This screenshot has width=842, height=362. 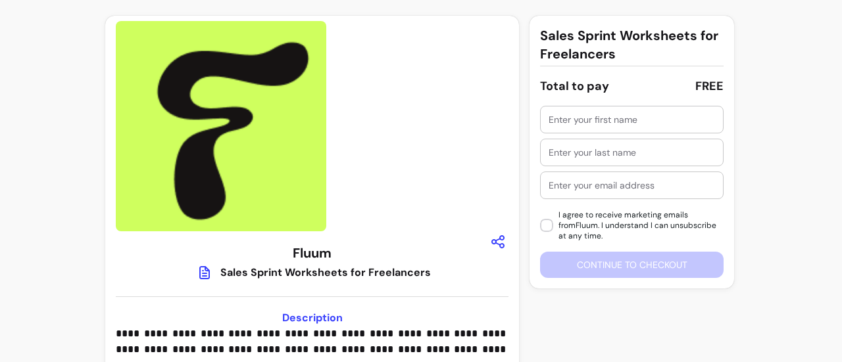 I want to click on div: Total to pay, so click(x=574, y=86).